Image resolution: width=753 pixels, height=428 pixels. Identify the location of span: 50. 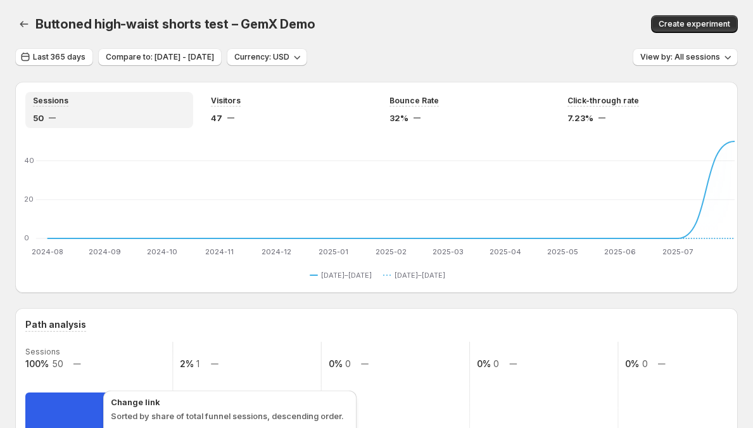
(38, 118).